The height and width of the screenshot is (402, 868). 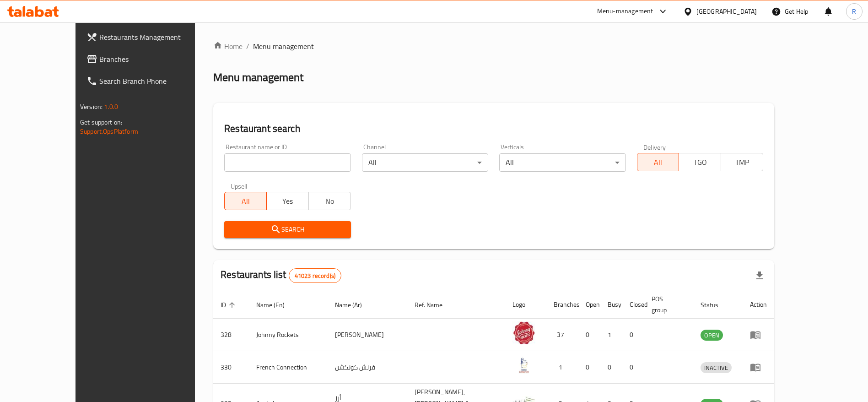 What do you see at coordinates (156, 37) in the screenshot?
I see `span: Restaurants Management` at bounding box center [156, 37].